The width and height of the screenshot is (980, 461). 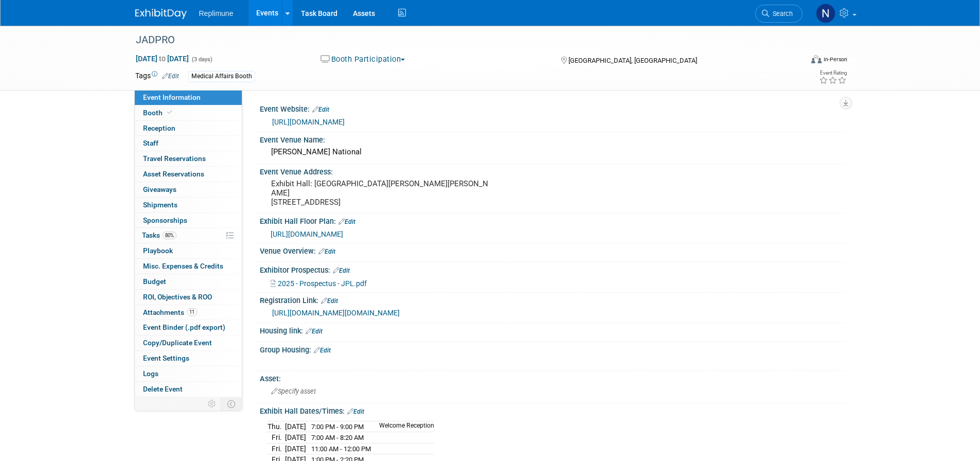 I want to click on div: In-Person, so click(x=835, y=59).